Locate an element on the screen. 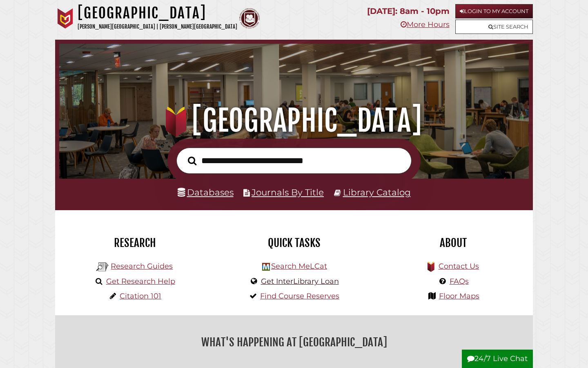  a: Get Research Help is located at coordinates (140, 282).